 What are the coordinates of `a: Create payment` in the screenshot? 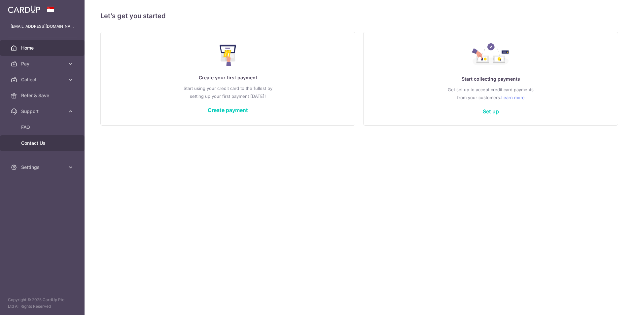 It's located at (228, 110).